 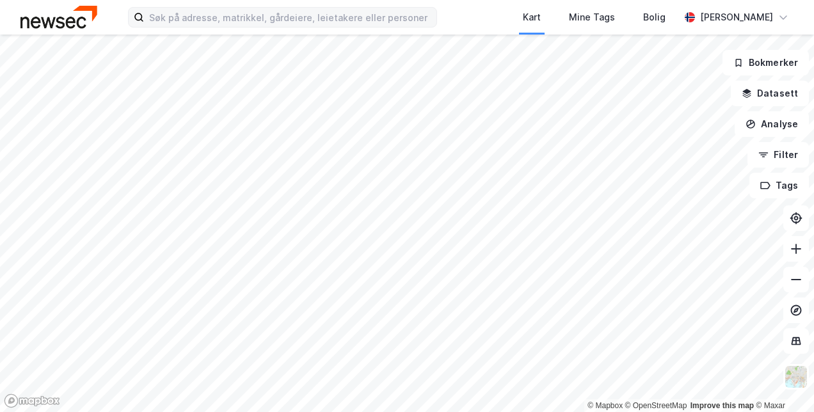 I want to click on div: Mine Tags, so click(x=592, y=17).